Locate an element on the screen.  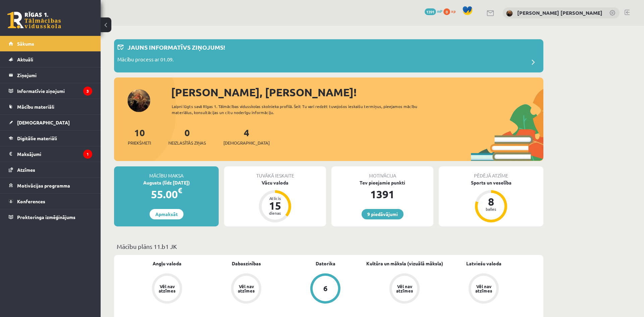
div: Laipni lūgts savā Rīgas 1. Tālmācības vidusskolas skolnieka profilā. Šeit Tu vari redzēt tuvojošo... is located at coordinates (300, 109).